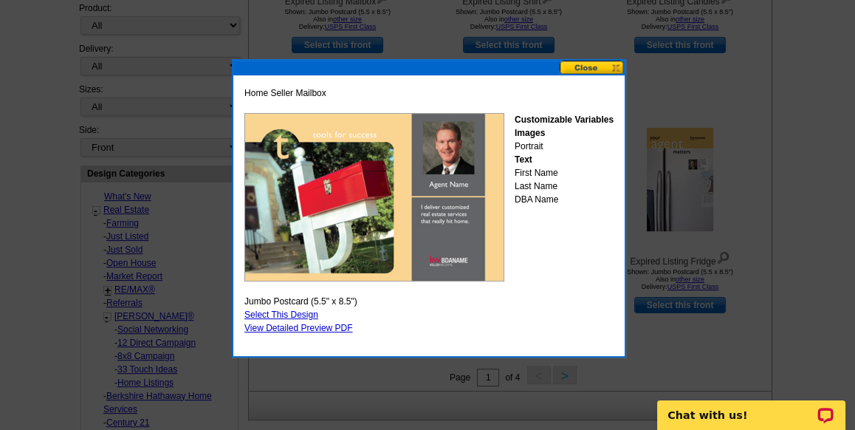 The height and width of the screenshot is (430, 855). What do you see at coordinates (564, 120) in the screenshot?
I see `strong: Customizable Variables` at bounding box center [564, 120].